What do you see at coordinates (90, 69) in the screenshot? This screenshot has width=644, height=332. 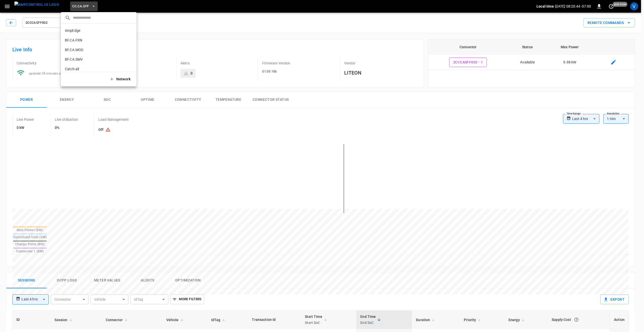 I see `p: Catch-all` at bounding box center [90, 69].